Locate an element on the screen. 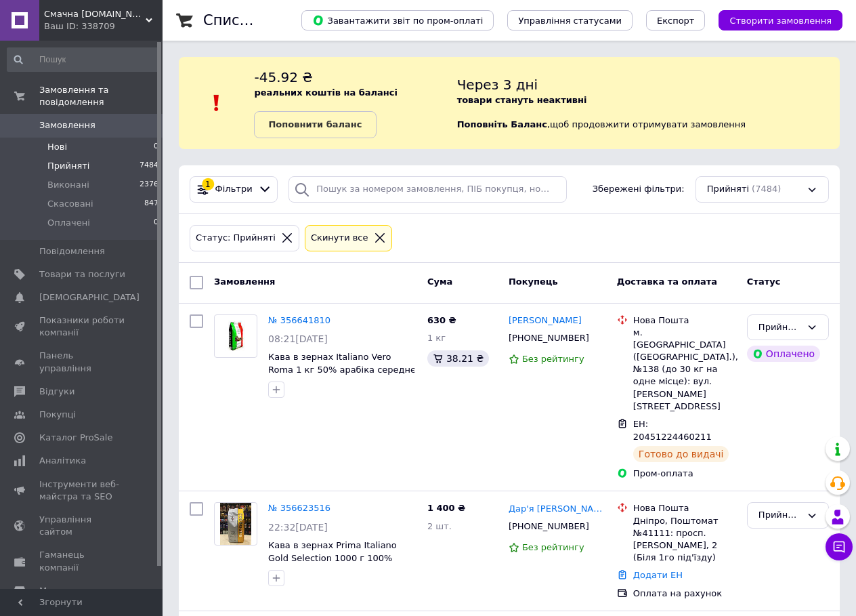 Image resolution: width=856 pixels, height=616 pixels. div: Статус: Прийняті is located at coordinates (236, 238).